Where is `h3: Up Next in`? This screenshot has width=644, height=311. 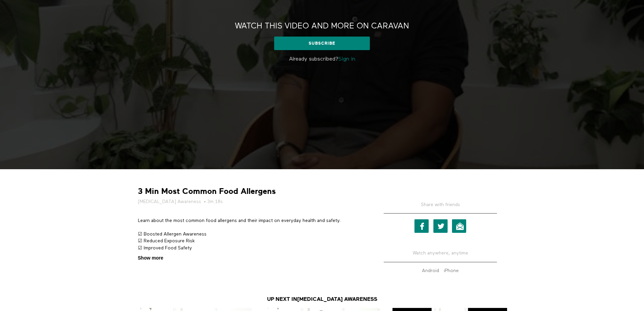
h3: Up Next in is located at coordinates (322, 299).